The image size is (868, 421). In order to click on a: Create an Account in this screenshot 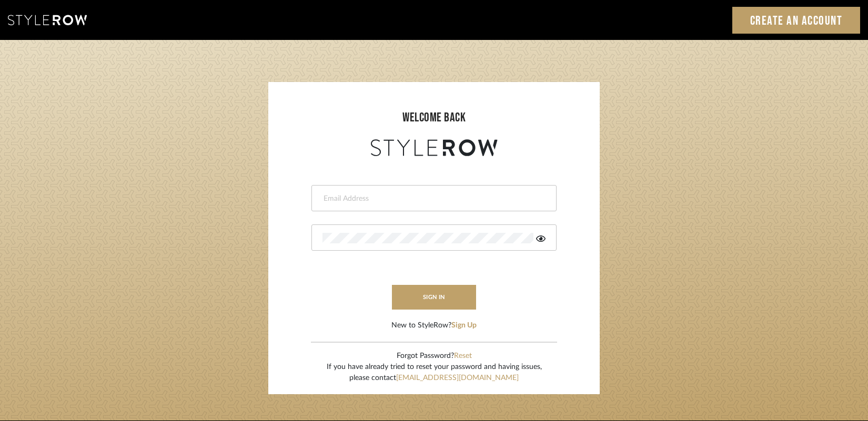, I will do `click(796, 20)`.